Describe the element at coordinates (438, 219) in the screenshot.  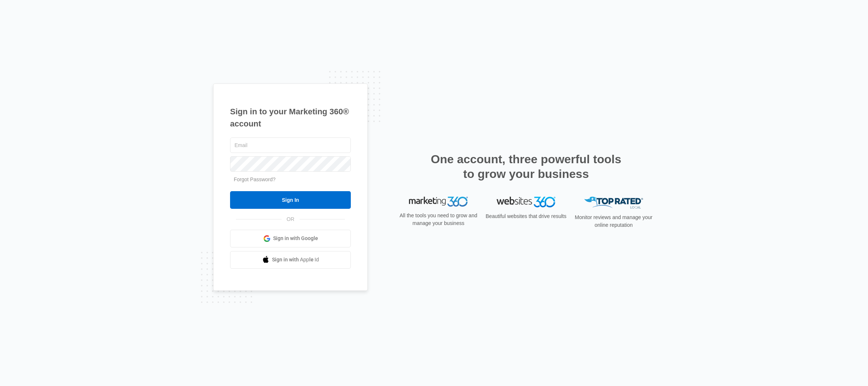
I see `p: All the tools you need to grow and manage your business` at that location.